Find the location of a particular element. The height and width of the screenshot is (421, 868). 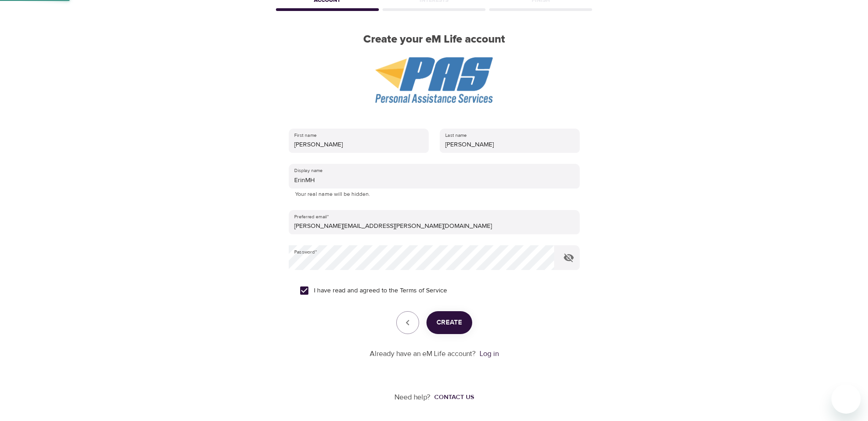

a: Terms of Service is located at coordinates (423, 290).